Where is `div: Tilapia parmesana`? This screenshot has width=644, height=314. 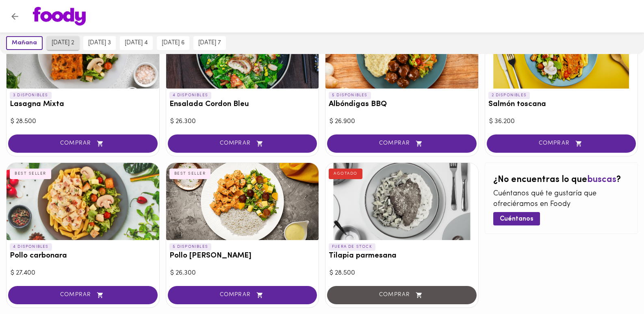 div: Tilapia parmesana is located at coordinates (402, 201).